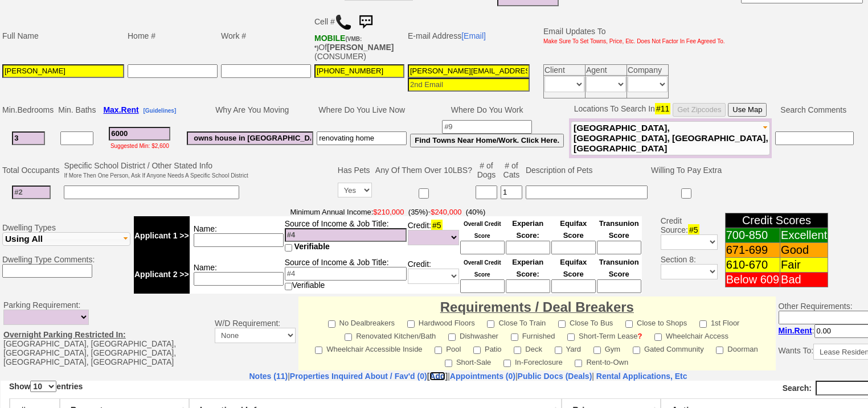 The height and width of the screenshot is (408, 868). I want to click on button: Get Zipcodes, so click(699, 110).